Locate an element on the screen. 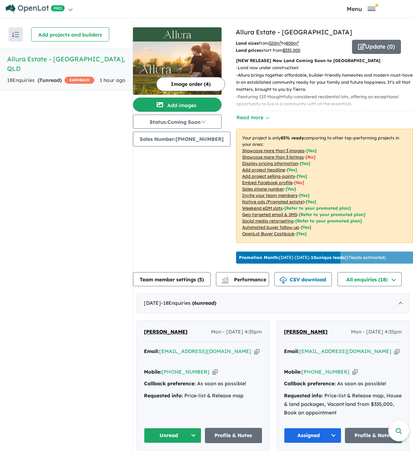  button: Read more is located at coordinates (253, 117).